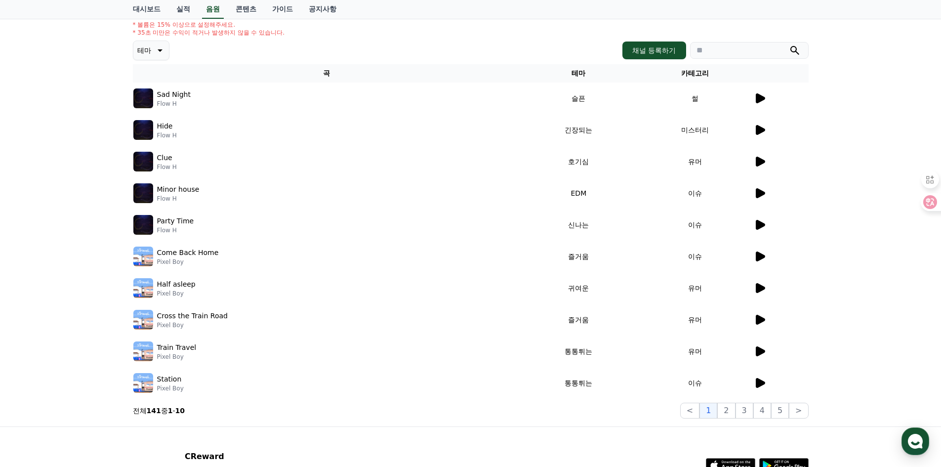 The height and width of the screenshot is (467, 941). What do you see at coordinates (744, 411) in the screenshot?
I see `button: 3` at bounding box center [744, 411].